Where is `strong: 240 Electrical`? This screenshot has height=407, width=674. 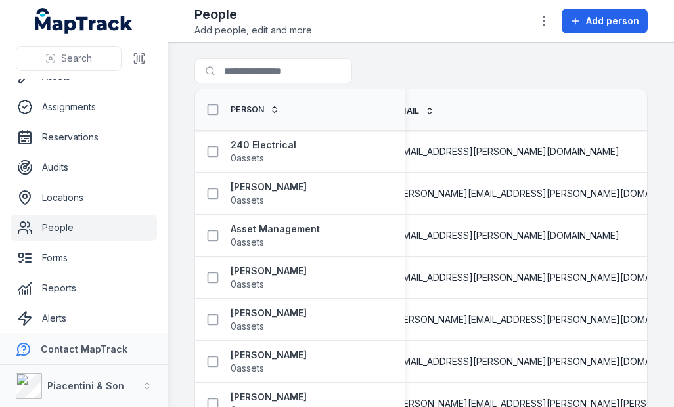
strong: 240 Electrical is located at coordinates (263, 145).